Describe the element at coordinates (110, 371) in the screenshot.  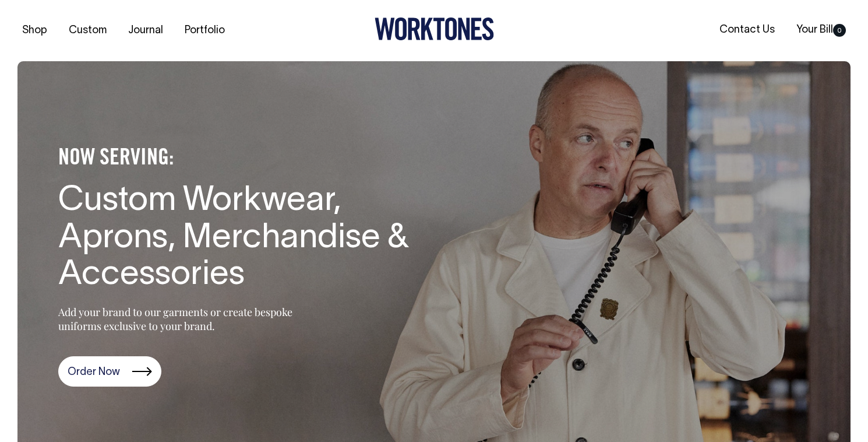
I see `a: Order Now` at that location.